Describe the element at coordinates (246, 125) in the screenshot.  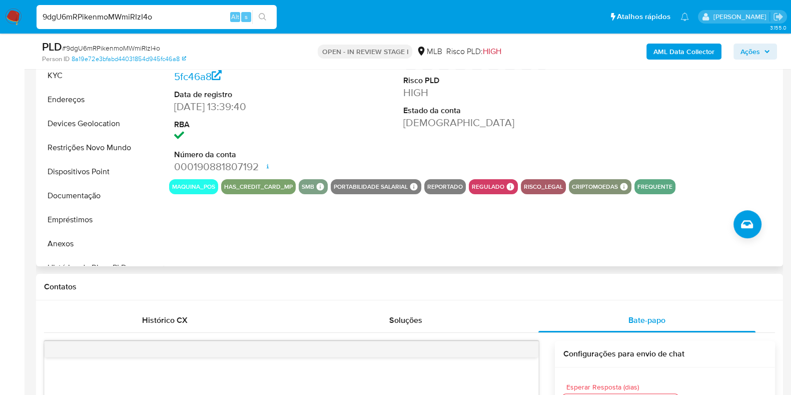
I see `dt: RBA` at that location.